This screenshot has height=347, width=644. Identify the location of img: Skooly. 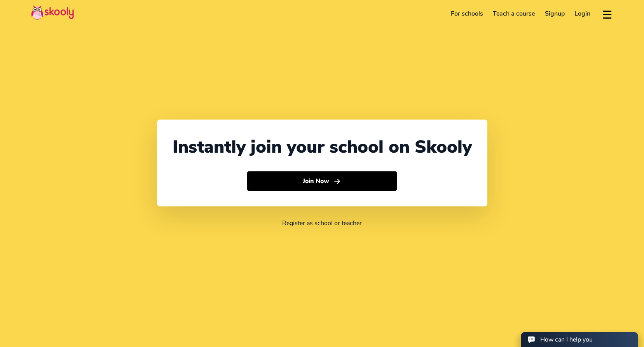
(52, 12).